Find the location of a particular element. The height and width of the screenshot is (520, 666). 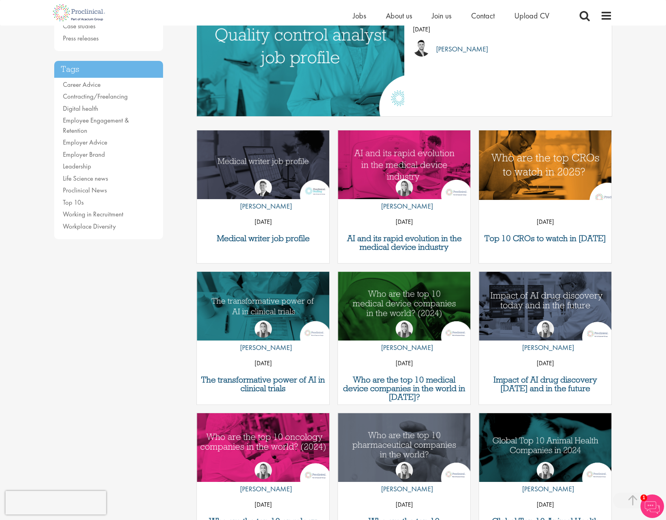

img: The Transformative Power of AI in Clinical Trials | Proclinical is located at coordinates (263, 306).